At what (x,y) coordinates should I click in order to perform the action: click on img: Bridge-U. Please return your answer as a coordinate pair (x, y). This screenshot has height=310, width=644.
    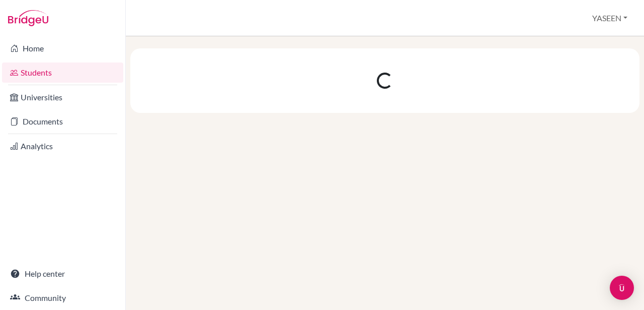
    Looking at the image, I should click on (28, 18).